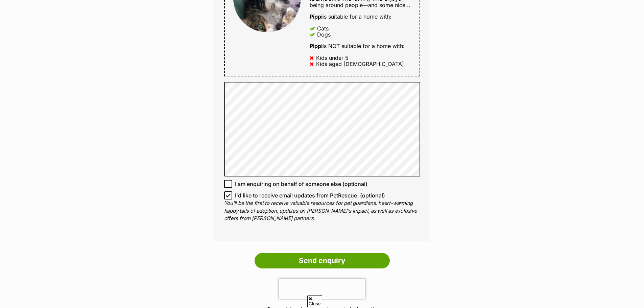 The width and height of the screenshot is (644, 308). I want to click on span: I am enquiring on behalf of someone else (optional), so click(301, 184).